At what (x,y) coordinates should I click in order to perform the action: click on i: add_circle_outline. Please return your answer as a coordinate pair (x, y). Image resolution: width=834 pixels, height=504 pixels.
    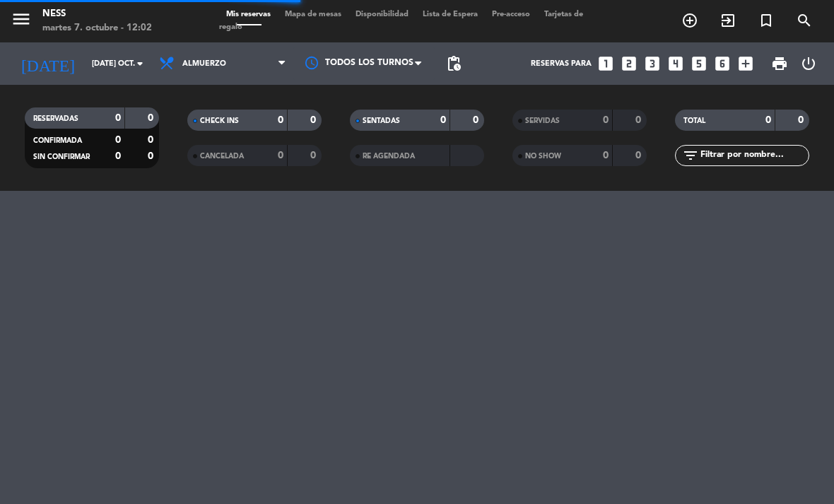
    Looking at the image, I should click on (690, 20).